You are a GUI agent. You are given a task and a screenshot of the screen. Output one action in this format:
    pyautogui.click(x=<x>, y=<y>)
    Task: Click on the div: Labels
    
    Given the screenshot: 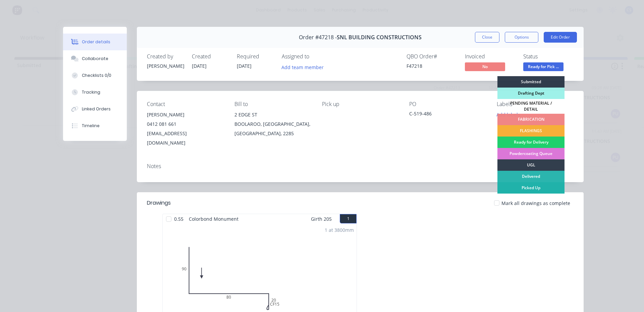 What is the action you would take?
    pyautogui.click(x=535, y=104)
    